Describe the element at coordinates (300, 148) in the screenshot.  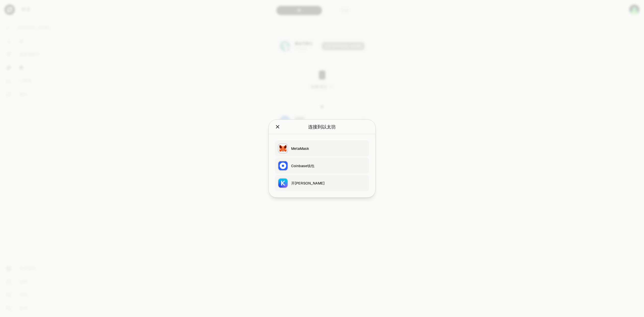
I see `font: MetaMask` at that location.